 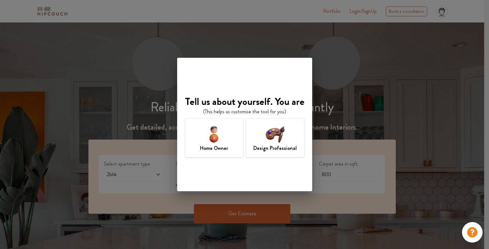 What do you see at coordinates (214, 148) in the screenshot?
I see `h7: Home Owner` at bounding box center [214, 148].